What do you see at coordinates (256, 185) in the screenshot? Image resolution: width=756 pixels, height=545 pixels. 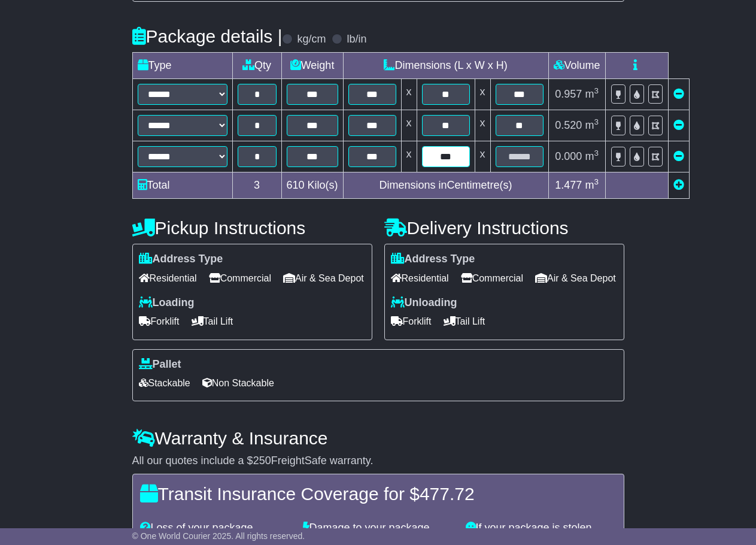 I see `td: 3` at bounding box center [256, 185].